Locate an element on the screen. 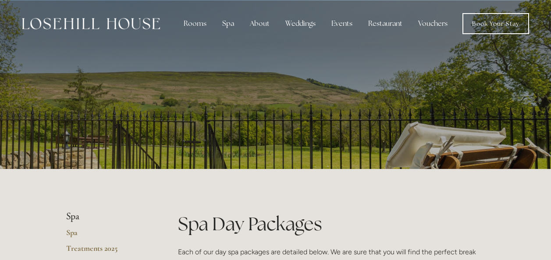 This screenshot has width=551, height=260. div: Spa is located at coordinates (228, 24).